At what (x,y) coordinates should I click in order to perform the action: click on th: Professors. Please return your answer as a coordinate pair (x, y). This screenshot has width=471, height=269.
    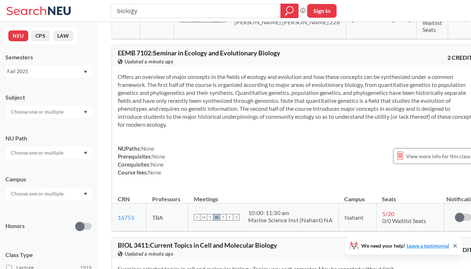
    Looking at the image, I should click on (167, 196).